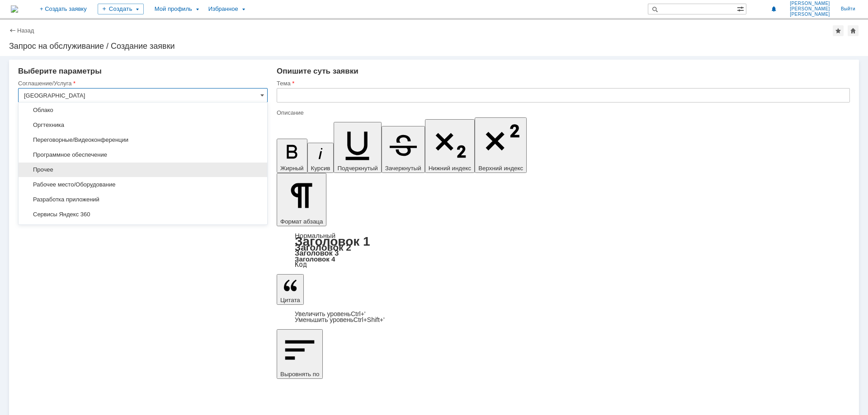 The width and height of the screenshot is (868, 415). I want to click on div: Тема, so click(562, 83).